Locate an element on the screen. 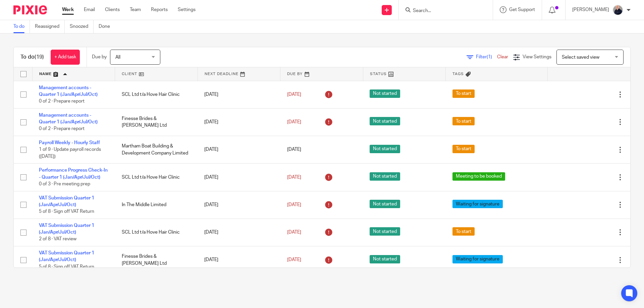 This screenshot has width=644, height=308. span: View Settings is located at coordinates (537, 57).